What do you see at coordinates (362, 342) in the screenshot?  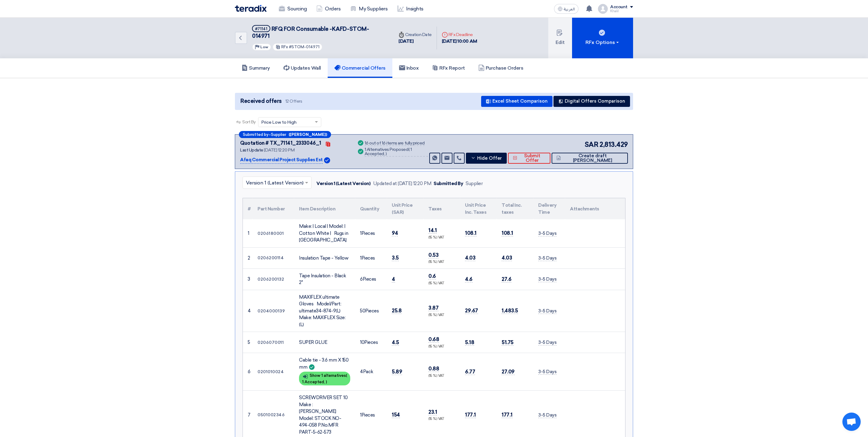 I see `span: 10` at bounding box center [362, 342].